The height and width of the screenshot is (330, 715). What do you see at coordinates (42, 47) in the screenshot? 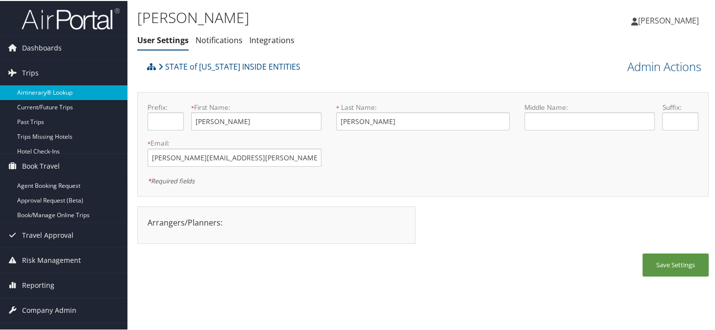
I see `span: Dashboards` at bounding box center [42, 47].